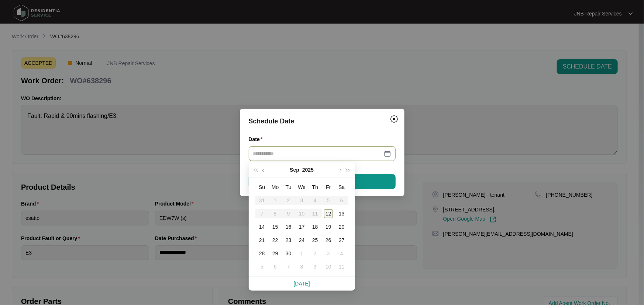  Describe the element at coordinates (289, 241) in the screenshot. I see `td: 2025-09-23` at that location.